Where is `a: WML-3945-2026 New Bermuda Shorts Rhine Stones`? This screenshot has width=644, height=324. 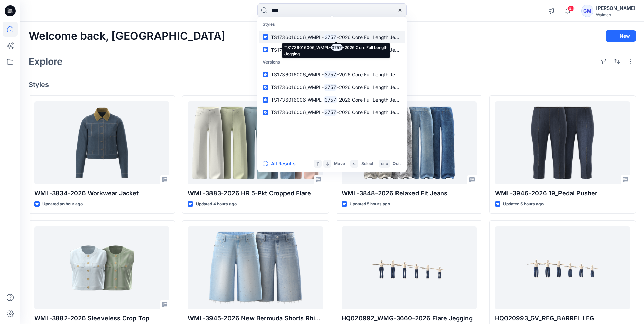 a: WML-3945-2026 New Bermuda Shorts Rhine Stones is located at coordinates (255, 268).